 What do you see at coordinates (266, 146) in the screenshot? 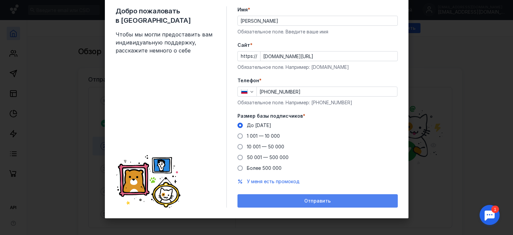
I see `span: 10 001 — 50 000` at bounding box center [266, 146].